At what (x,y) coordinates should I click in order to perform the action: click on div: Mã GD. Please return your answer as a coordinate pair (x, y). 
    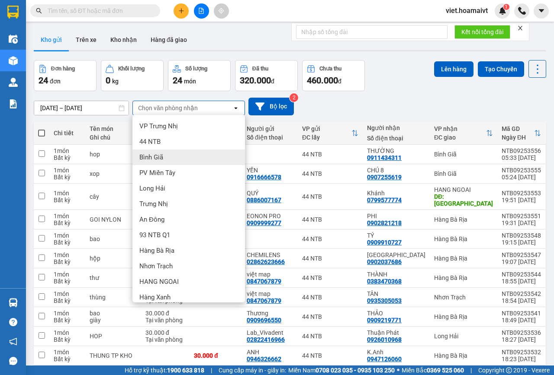
    Looking at the image, I should click on (517, 129).